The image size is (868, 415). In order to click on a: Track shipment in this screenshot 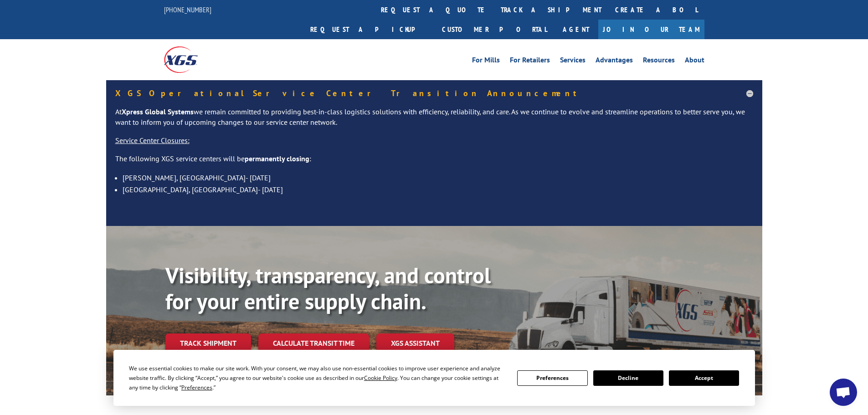, I will do `click(208, 344)`.